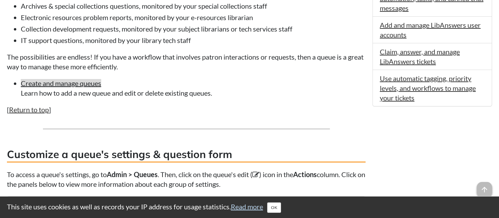  I want to click on a: Read more, so click(247, 207).